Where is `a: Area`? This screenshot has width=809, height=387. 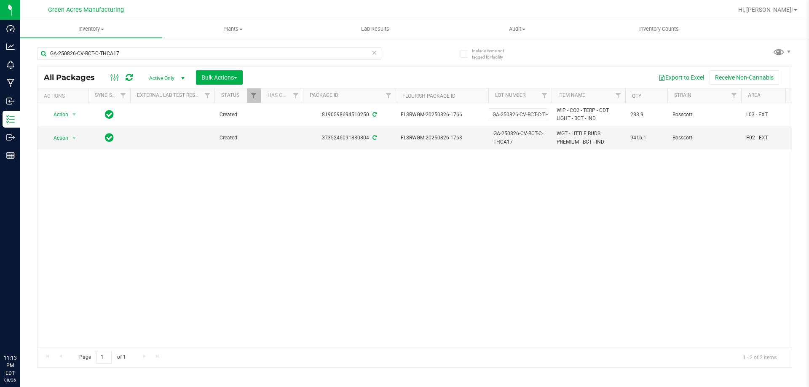
a: Area is located at coordinates (755, 95).